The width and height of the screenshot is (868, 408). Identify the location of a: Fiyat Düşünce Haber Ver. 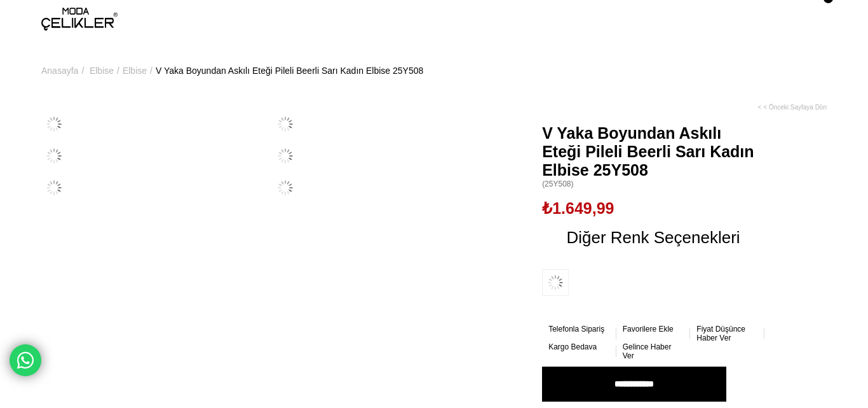
(727, 333).